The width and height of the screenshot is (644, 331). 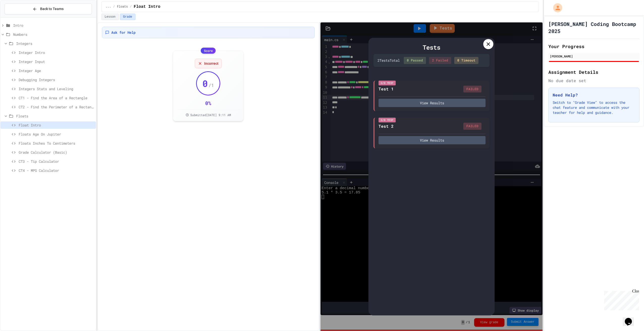 I want to click on span: CT3 - Tip Calculator, so click(x=56, y=161).